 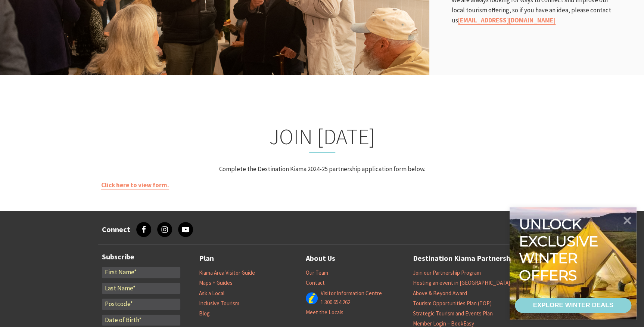 I want to click on a: Tourism Opportunities Plan (TOP), so click(x=452, y=304).